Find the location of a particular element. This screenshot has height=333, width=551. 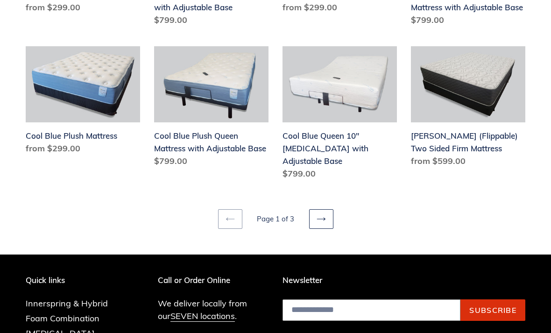

p: Call or Order Online is located at coordinates (213, 280).